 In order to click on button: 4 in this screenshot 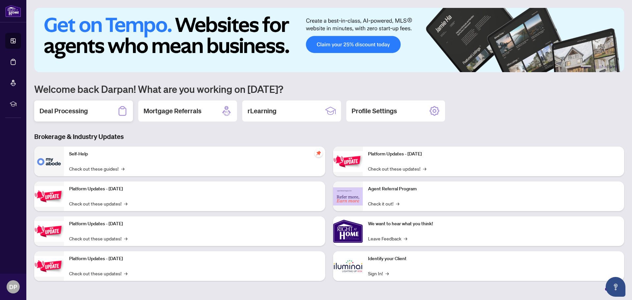, I will do `click(605, 67)`.